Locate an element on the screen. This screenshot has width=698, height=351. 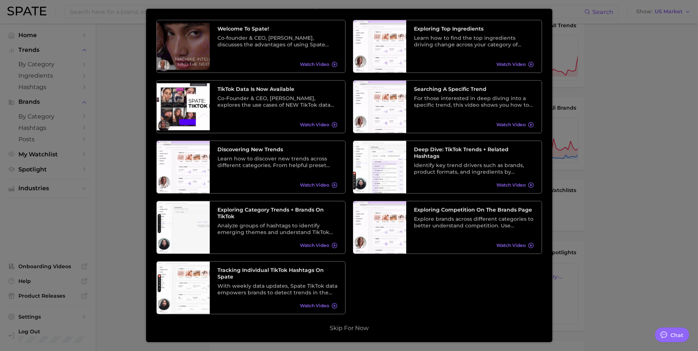
div: Learn how to discover new trends across different categories. From helpful preset filters to diff... is located at coordinates (277, 162).